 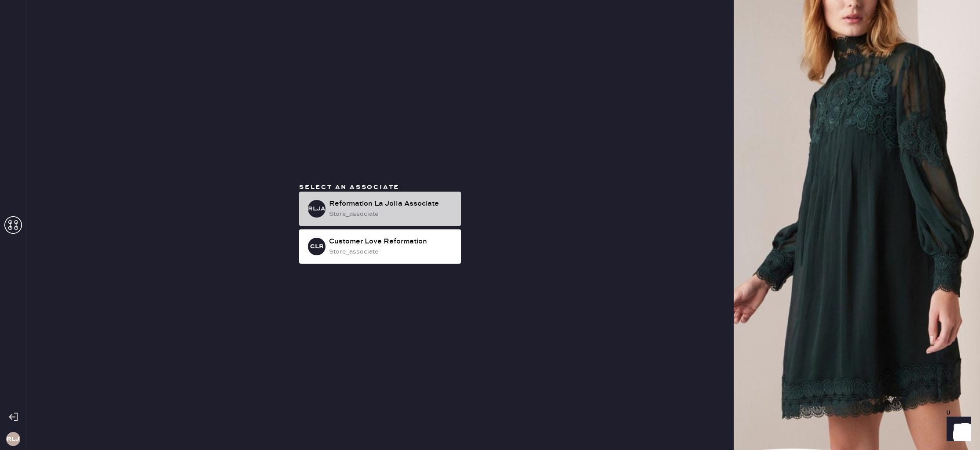 What do you see at coordinates (391, 241) in the screenshot?
I see `div: Customer Love Reformation` at bounding box center [391, 241].